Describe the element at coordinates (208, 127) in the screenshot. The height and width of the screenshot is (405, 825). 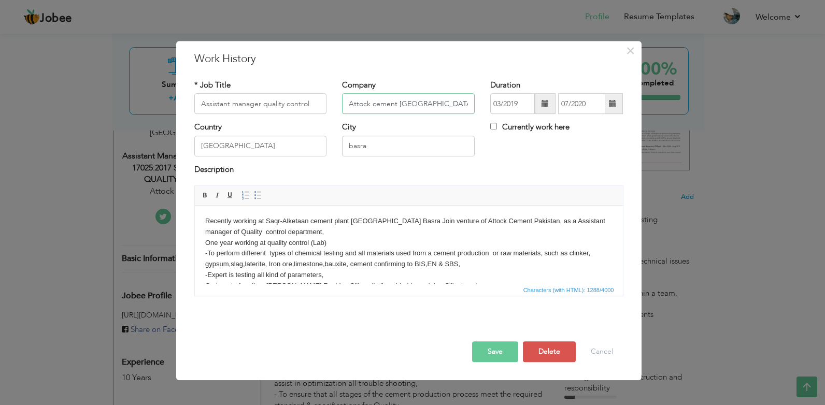
I see `label: Country` at that location.